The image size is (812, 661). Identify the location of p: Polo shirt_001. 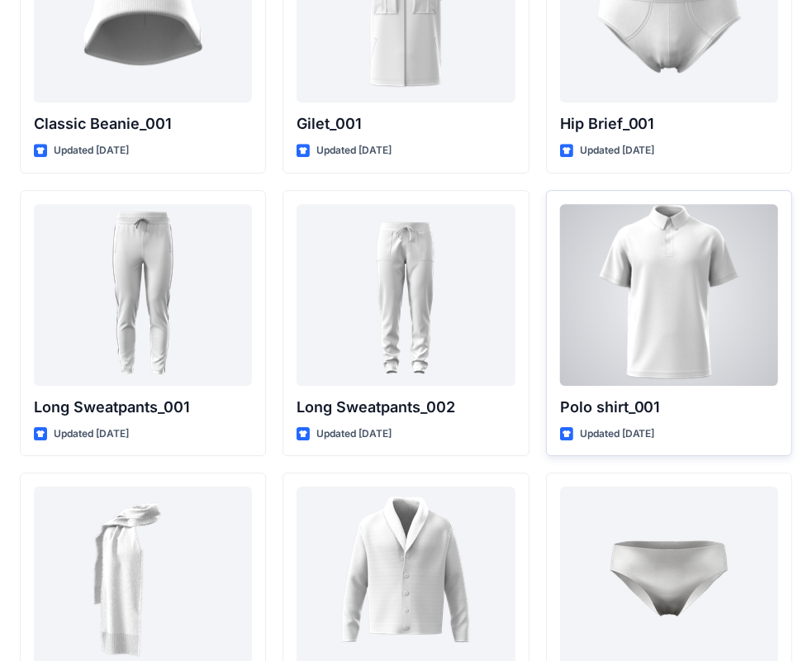
(669, 407).